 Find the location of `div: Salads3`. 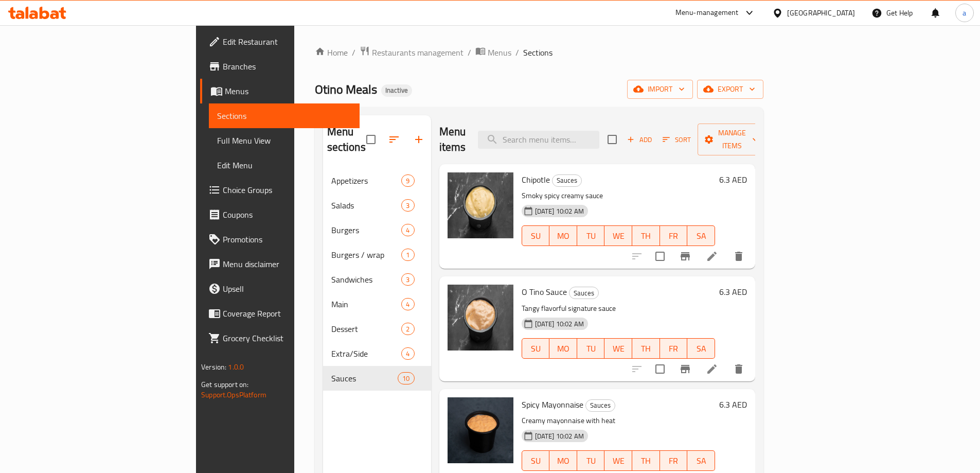

div: Salads3 is located at coordinates (377, 206).